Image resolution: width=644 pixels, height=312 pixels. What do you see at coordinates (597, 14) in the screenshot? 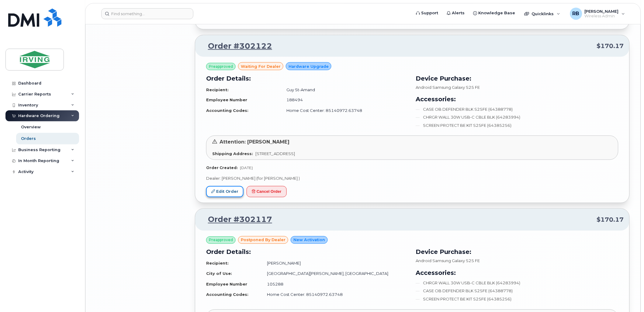
I see `div: Roberts, Brad` at bounding box center [597, 14].